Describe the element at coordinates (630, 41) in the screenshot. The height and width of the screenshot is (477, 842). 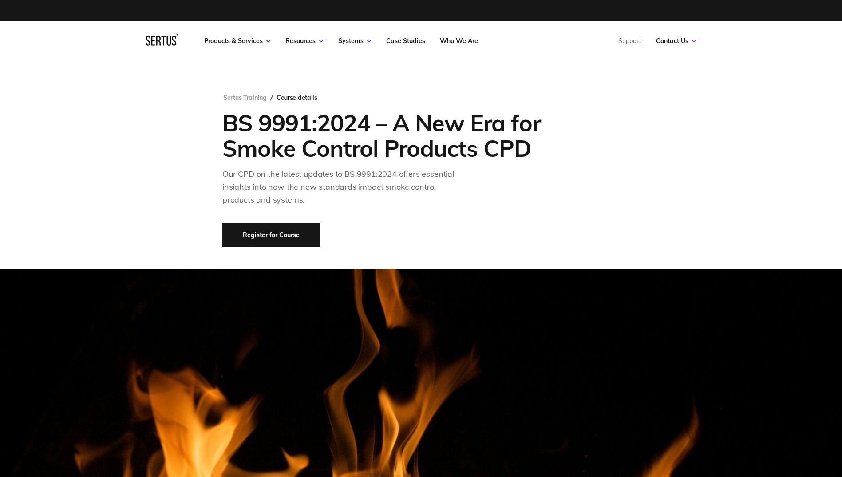
I see `a: Support` at that location.